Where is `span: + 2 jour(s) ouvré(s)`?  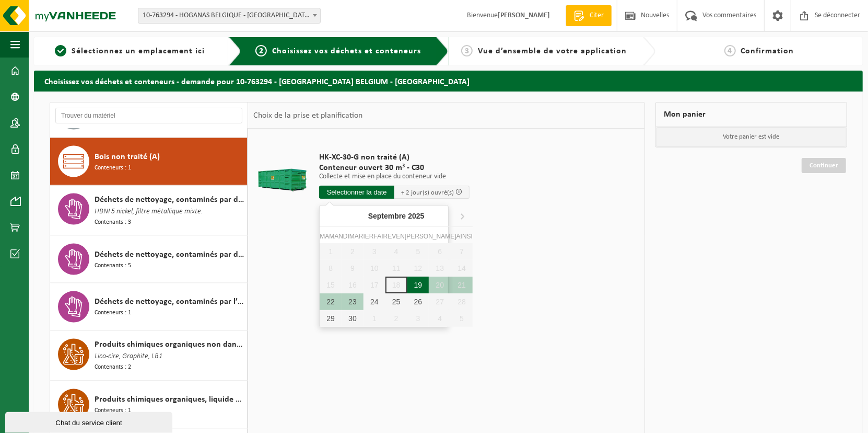 span: + 2 jour(s) ouvré(s) is located at coordinates (427, 192).